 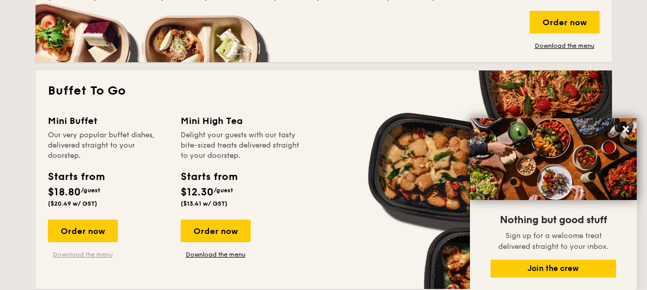 What do you see at coordinates (553, 241) in the screenshot?
I see `span: Sign up for a welcome treat delivered straight to your inbox.` at bounding box center [553, 241].